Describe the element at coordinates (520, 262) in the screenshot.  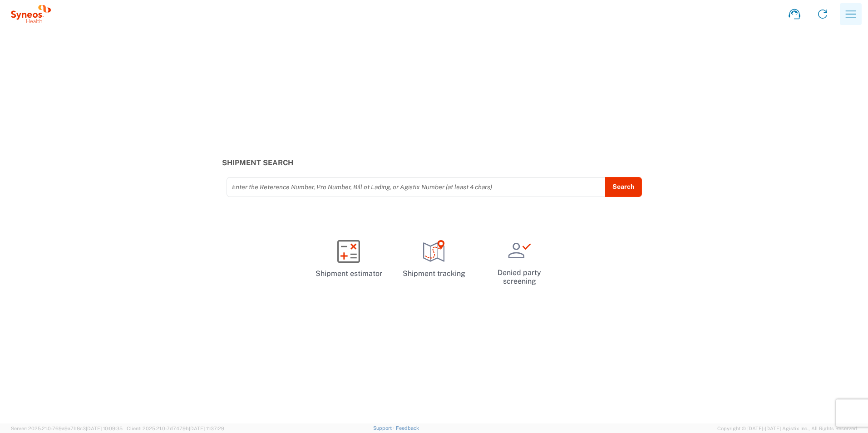
I see `a: Denied party screening` at that location.